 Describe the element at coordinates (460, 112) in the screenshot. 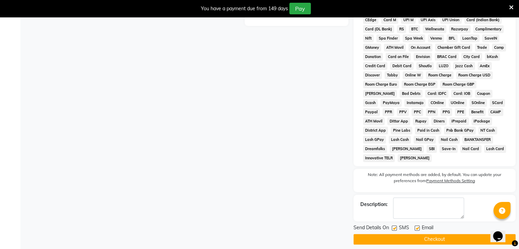

I see `span: PPE` at that location.